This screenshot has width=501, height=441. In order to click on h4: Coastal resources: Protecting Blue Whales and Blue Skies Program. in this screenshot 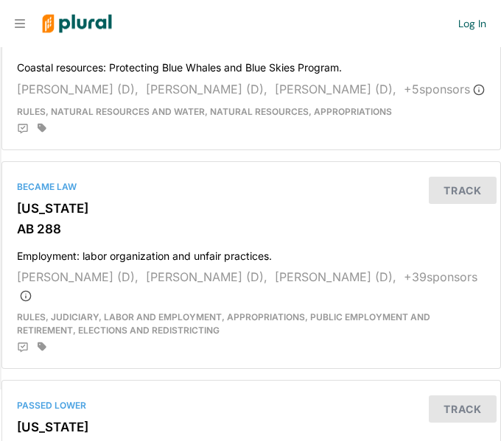, I will do `click(251, 64)`.